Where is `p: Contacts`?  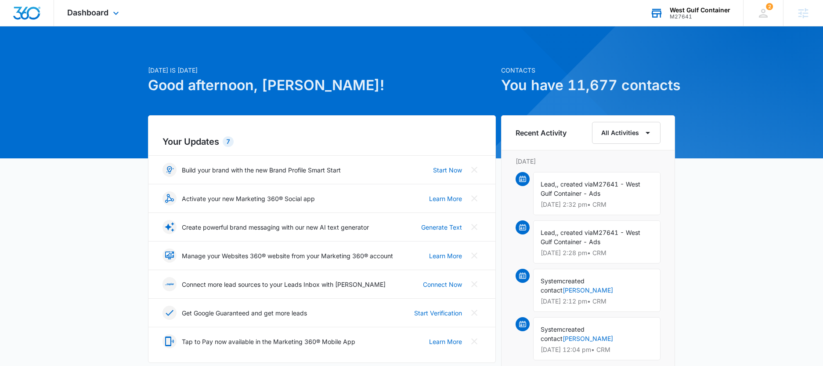 p: Contacts is located at coordinates (588, 70).